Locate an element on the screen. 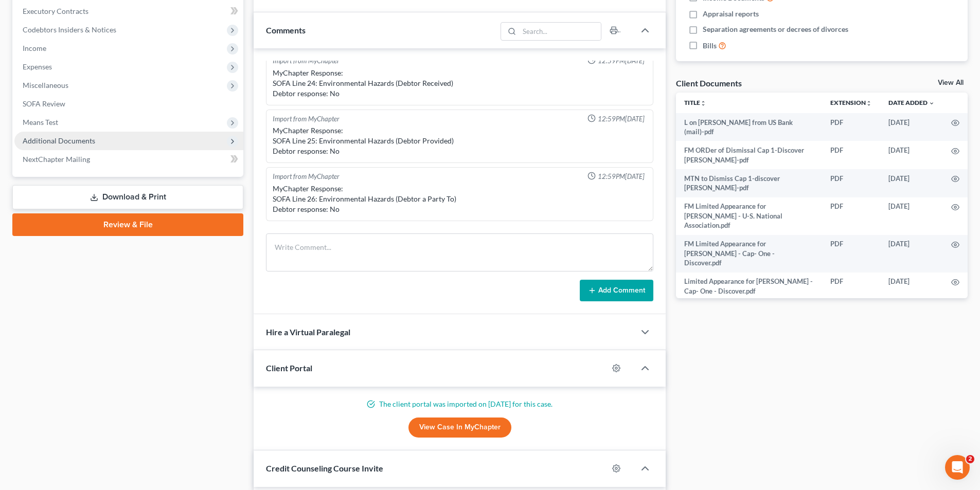 The image size is (980, 490). a: View Case in MyChapter is located at coordinates (460, 428).